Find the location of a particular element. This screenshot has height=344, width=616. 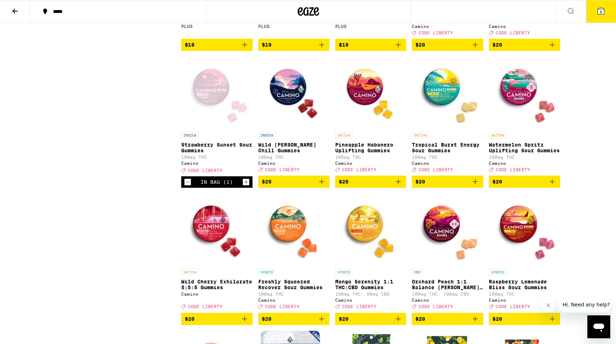

button: 6 is located at coordinates (601, 11).